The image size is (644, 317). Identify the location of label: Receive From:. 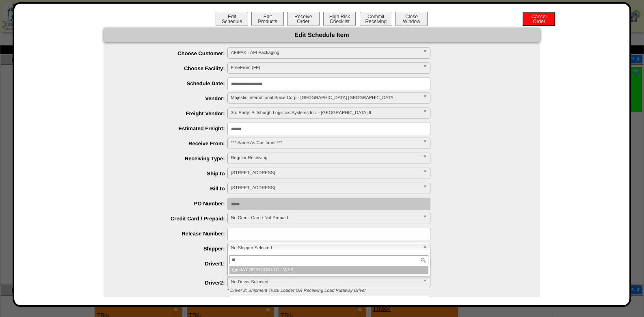
(173, 143).